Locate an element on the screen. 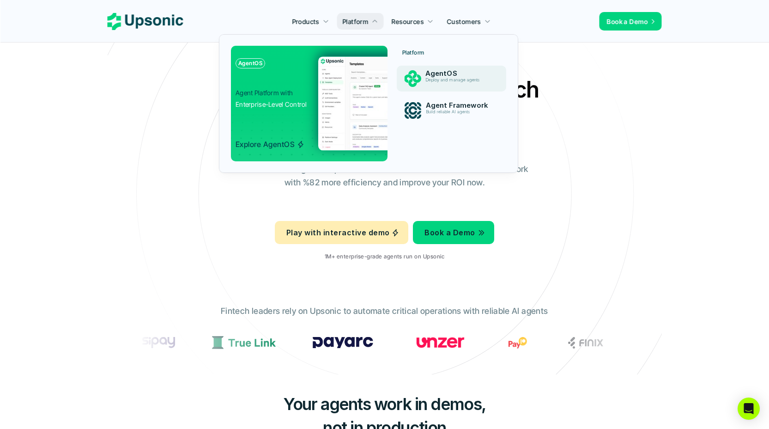 This screenshot has height=429, width=769. p: Build reliable AI agents is located at coordinates (459, 112).